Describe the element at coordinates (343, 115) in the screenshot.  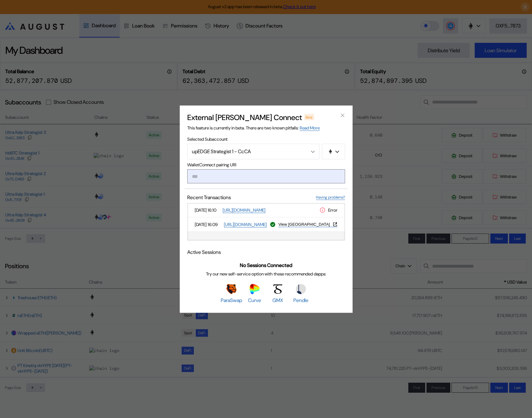
I see `button: close modal` at that location.